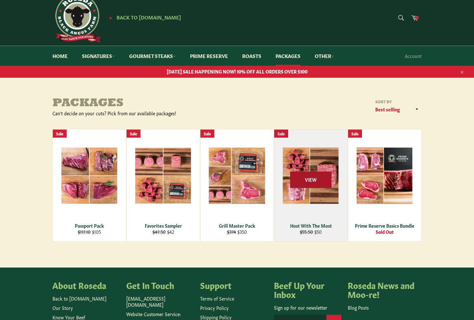 The width and height of the screenshot is (474, 320). What do you see at coordinates (237, 185) in the screenshot?
I see `a: Grill Master Pack Grill Master Pack $374 $350` at bounding box center [237, 185].